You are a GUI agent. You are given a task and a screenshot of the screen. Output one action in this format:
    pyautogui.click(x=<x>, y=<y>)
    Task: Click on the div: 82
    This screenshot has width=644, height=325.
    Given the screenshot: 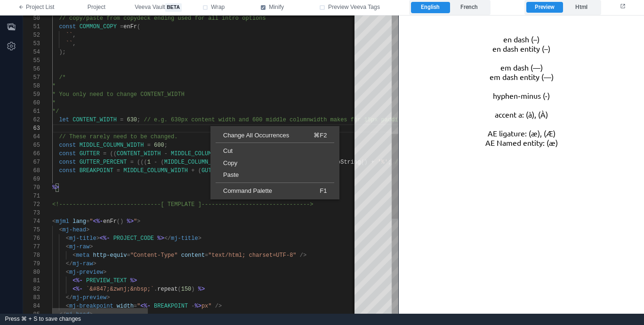 What is the action you would take?
    pyautogui.click(x=31, y=289)
    